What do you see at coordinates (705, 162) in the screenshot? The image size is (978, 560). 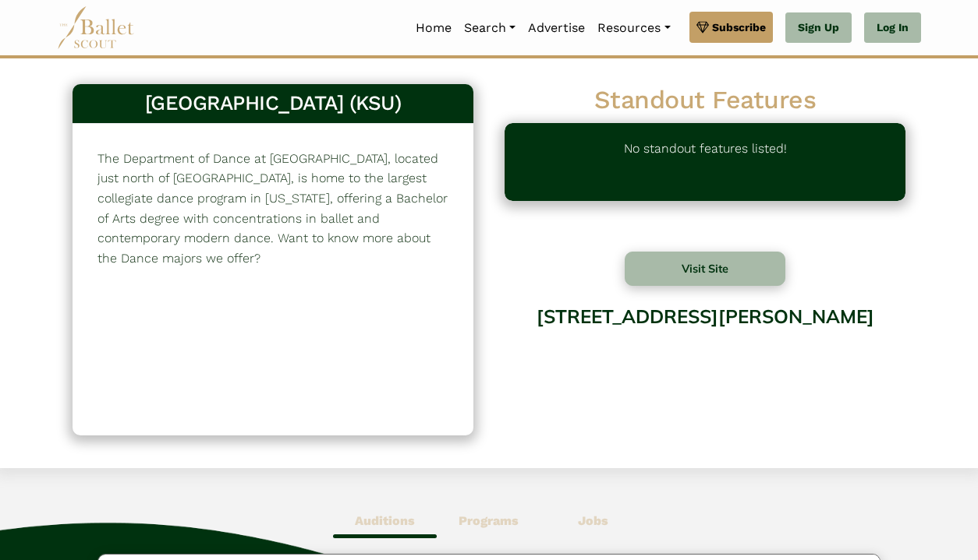 I see `p: No standout features listed!` at bounding box center [705, 162].